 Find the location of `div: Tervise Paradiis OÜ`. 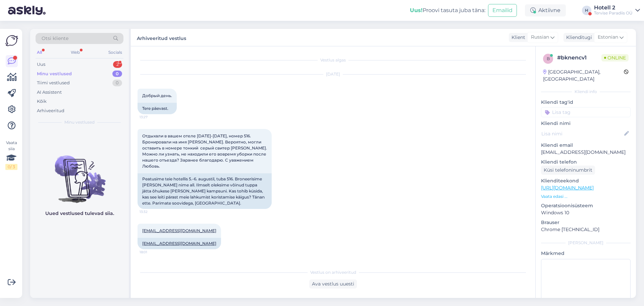

div: Tervise Paradiis OÜ is located at coordinates (613, 13).